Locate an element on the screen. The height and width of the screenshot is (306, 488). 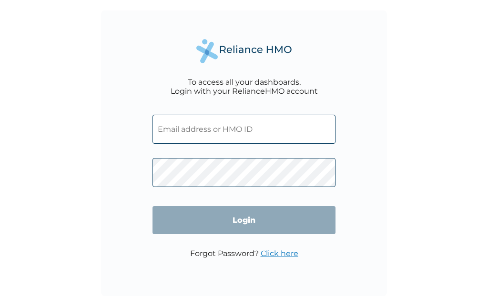
a: Click here is located at coordinates (279, 253).